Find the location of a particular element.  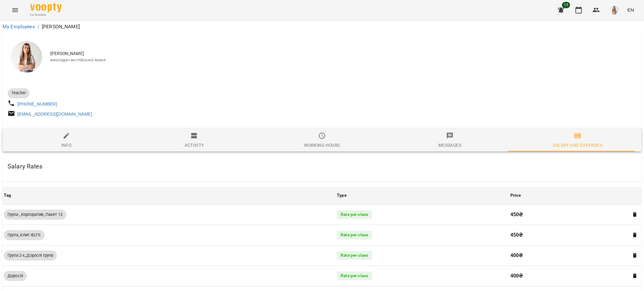

span: Група _Корпоратив_Пакет 12 is located at coordinates (35, 214).